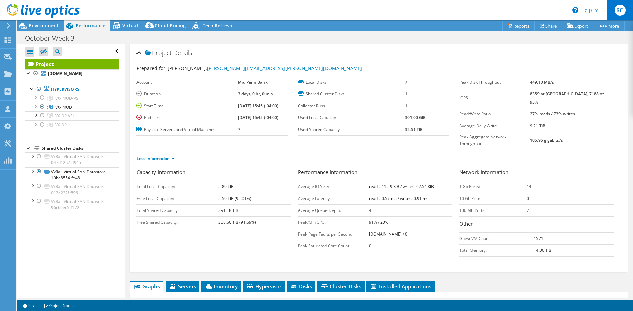  I want to click on span: Cloud Pricing, so click(170, 25).